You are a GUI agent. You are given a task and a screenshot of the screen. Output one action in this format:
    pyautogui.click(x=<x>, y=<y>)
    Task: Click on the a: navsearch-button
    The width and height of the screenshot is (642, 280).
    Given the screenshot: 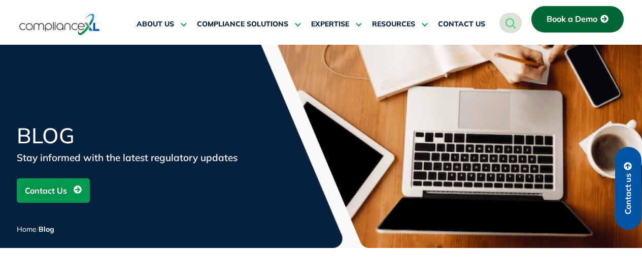 What is the action you would take?
    pyautogui.click(x=511, y=23)
    